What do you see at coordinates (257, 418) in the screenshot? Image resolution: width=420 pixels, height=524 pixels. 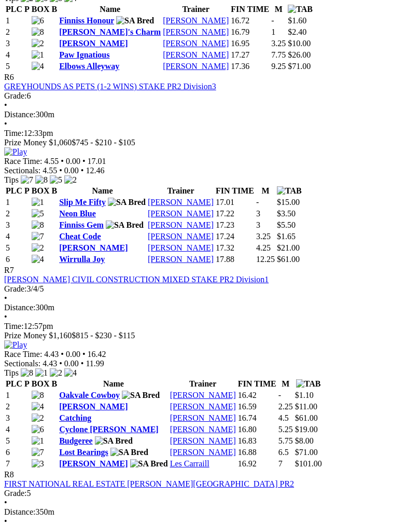 I see `td: 16.74` at bounding box center [257, 418].